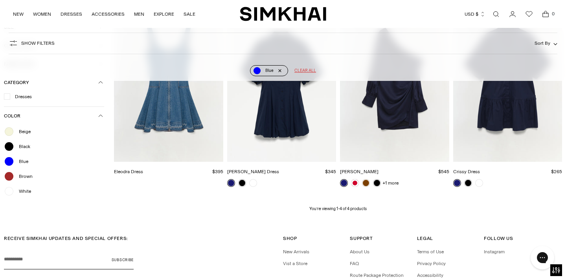  Describe the element at coordinates (283, 14) in the screenshot. I see `a: SIMKHAI` at that location.